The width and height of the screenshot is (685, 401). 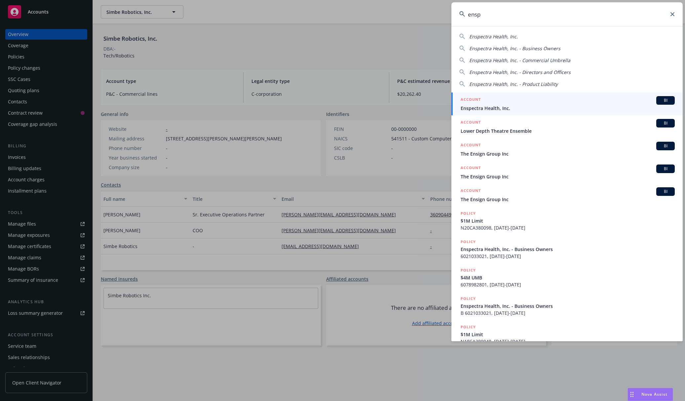 What do you see at coordinates (567, 104) in the screenshot?
I see `a: ACCOUNTBIEnspectra Health, Inc.` at bounding box center [567, 104].